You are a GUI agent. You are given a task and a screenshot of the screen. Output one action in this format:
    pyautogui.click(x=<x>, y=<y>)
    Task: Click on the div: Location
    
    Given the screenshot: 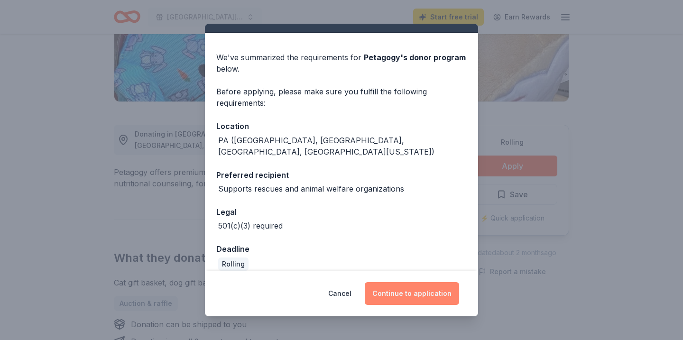 What is the action you would take?
    pyautogui.click(x=342, y=126)
    